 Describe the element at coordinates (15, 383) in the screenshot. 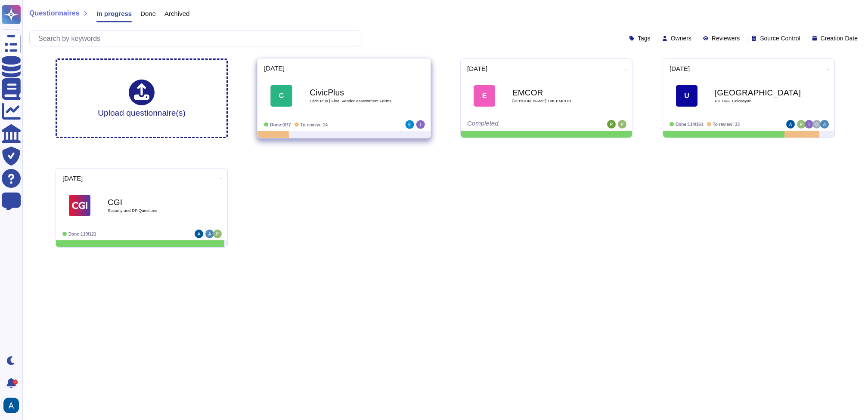

I see `div: 9+` at that location.